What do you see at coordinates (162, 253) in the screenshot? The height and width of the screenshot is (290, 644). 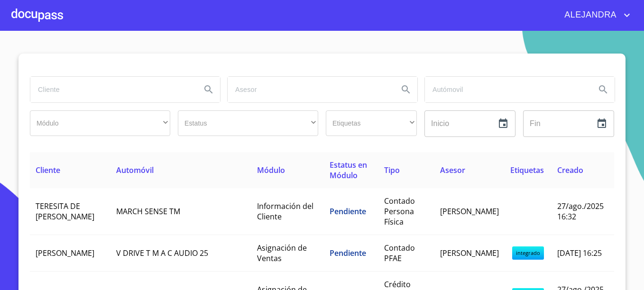 I see `span: V DRIVE T M A C AUDIO 25` at bounding box center [162, 253].